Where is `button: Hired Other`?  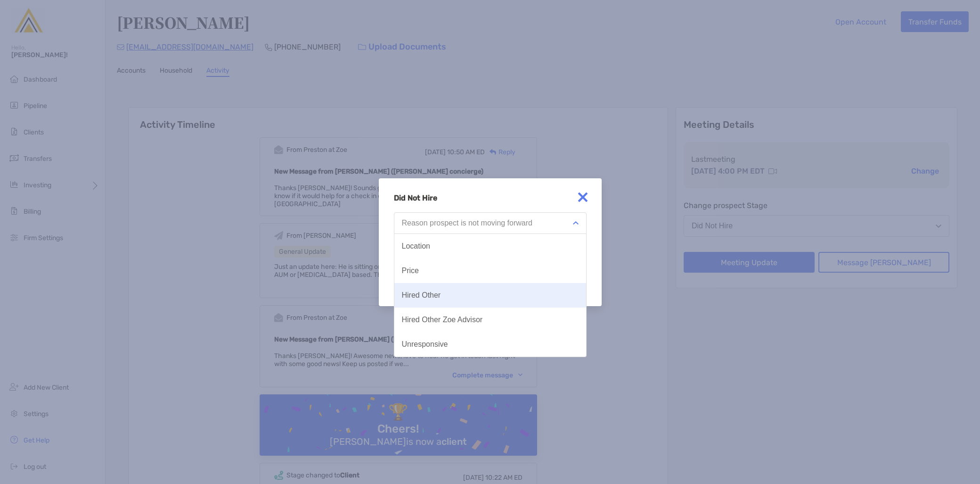 button: Hired Other is located at coordinates (490, 295).